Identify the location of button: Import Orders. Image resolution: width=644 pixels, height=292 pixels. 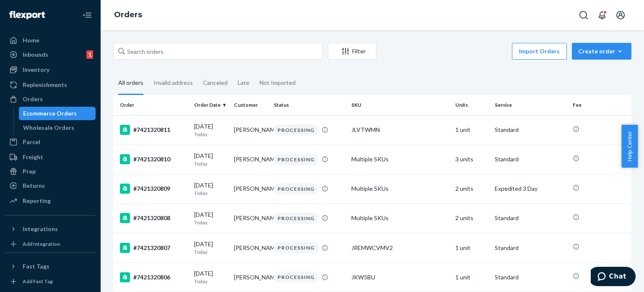
(539, 51).